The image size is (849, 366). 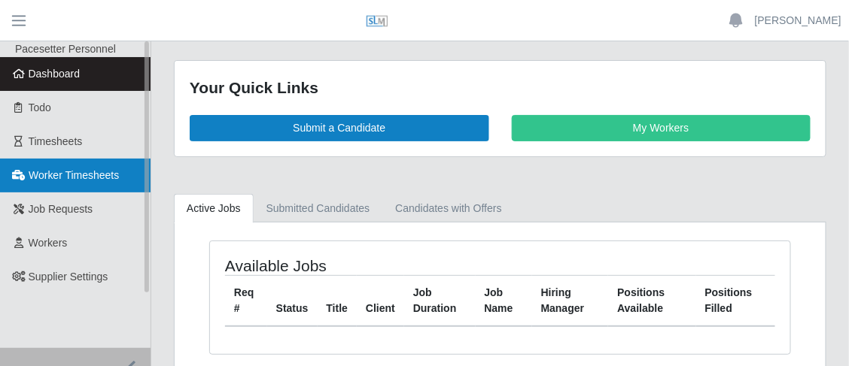 What do you see at coordinates (377, 21) in the screenshot?
I see `img: SLM Logo` at bounding box center [377, 21].